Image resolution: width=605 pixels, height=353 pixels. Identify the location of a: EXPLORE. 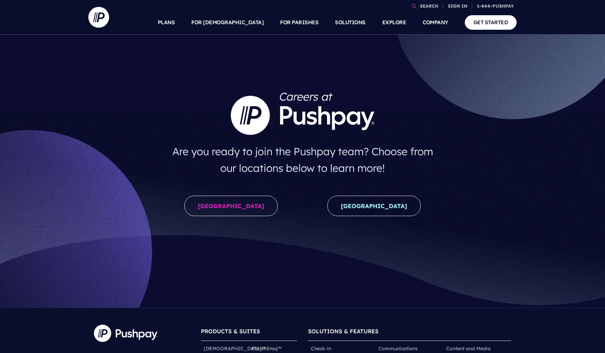
(394, 22).